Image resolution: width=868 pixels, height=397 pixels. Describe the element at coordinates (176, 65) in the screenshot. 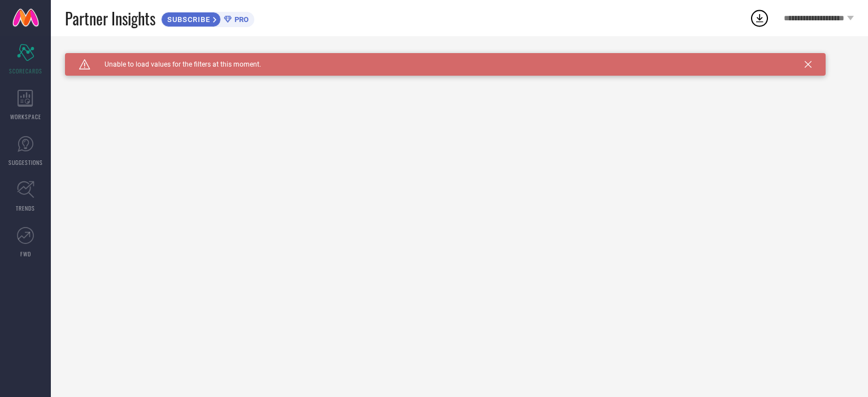

I see `span: Unable to load values for the filters at this moment.` at that location.